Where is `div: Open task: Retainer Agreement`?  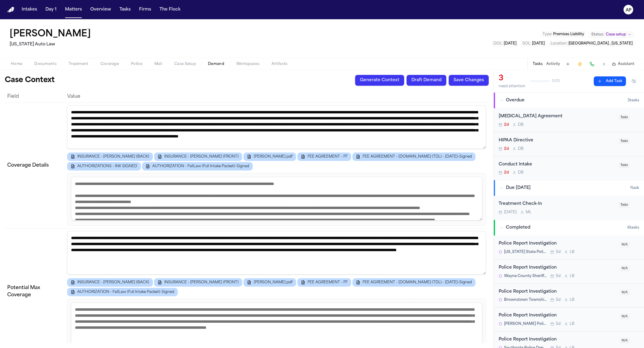 div: Open task: Retainer Agreement is located at coordinates (569, 120).